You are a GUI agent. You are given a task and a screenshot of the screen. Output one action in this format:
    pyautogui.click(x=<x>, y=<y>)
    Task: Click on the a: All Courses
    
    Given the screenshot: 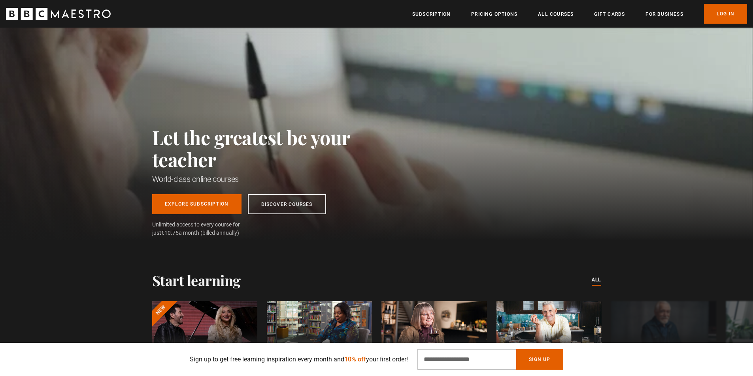 What is the action you would take?
    pyautogui.click(x=555, y=14)
    